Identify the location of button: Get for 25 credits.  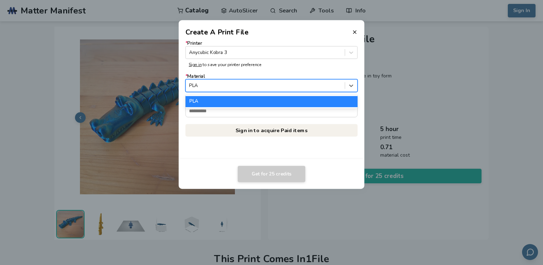
(272, 174).